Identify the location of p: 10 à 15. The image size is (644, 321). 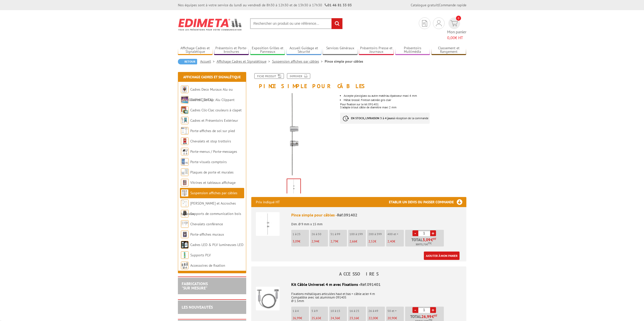
(339, 311).